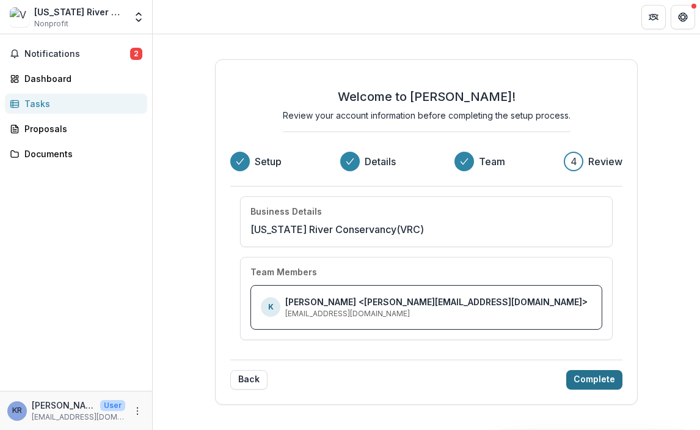 The image size is (700, 430). What do you see at coordinates (81, 103) in the screenshot?
I see `div: Tasks` at bounding box center [81, 103].